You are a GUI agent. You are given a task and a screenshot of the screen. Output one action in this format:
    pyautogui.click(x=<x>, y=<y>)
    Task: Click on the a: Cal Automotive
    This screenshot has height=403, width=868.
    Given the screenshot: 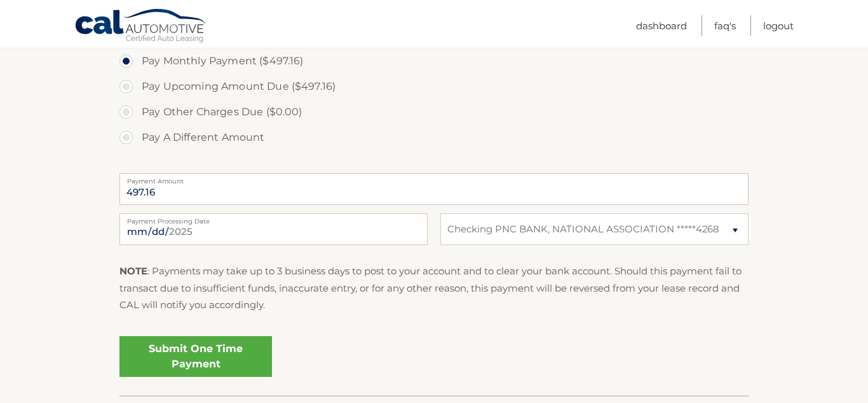 What is the action you would take?
    pyautogui.click(x=141, y=26)
    